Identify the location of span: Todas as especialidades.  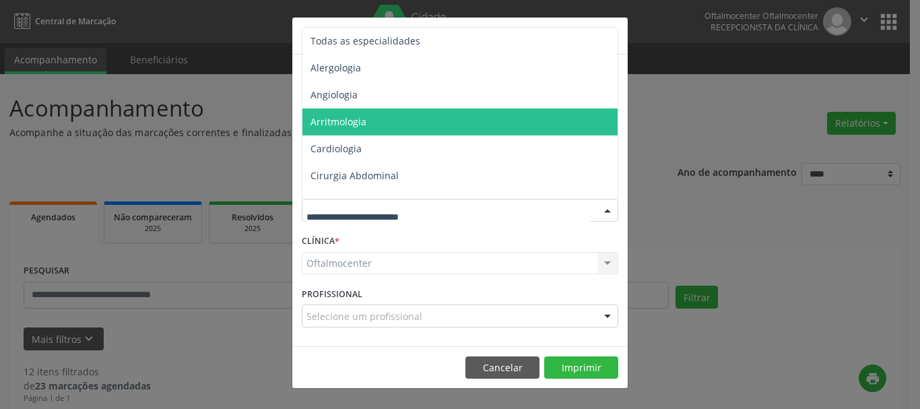
(365, 40).